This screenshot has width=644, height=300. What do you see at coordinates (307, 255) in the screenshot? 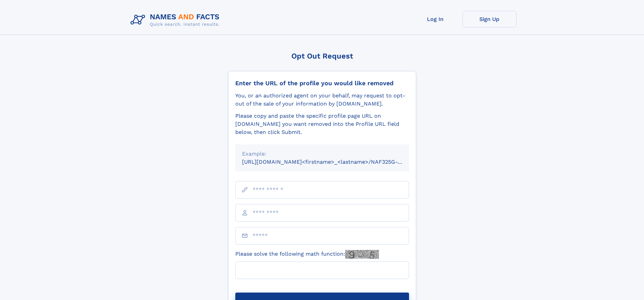
I see `label: Please solve the following math function:` at bounding box center [307, 255].